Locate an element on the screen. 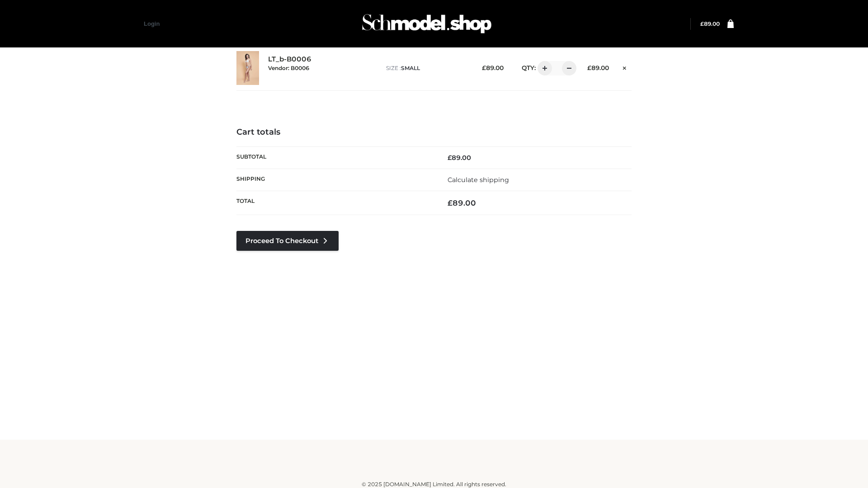 This screenshot has width=868, height=488. img: Schmodel Admin 964 is located at coordinates (427, 23).